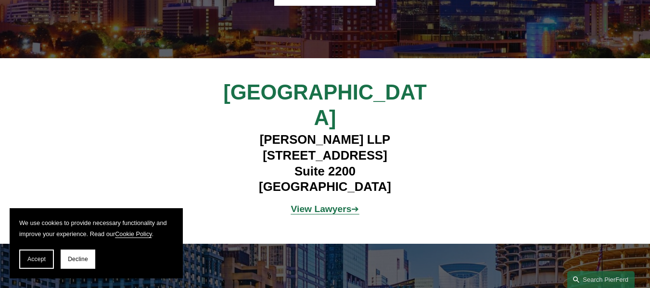  Describe the element at coordinates (37, 259) in the screenshot. I see `button: Accept` at that location.